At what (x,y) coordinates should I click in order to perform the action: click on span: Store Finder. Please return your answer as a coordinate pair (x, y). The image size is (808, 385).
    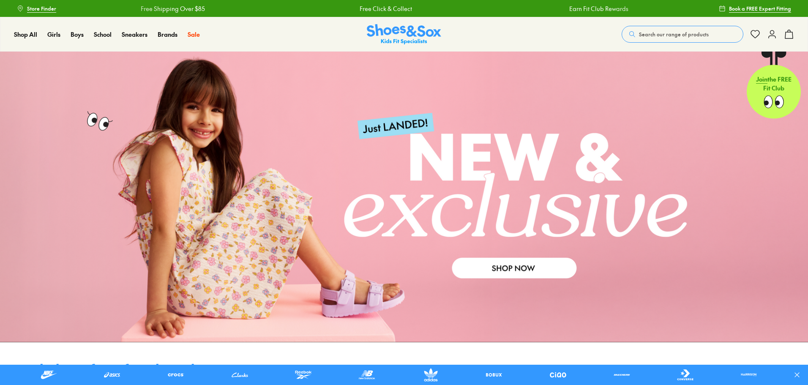
    Looking at the image, I should click on (41, 8).